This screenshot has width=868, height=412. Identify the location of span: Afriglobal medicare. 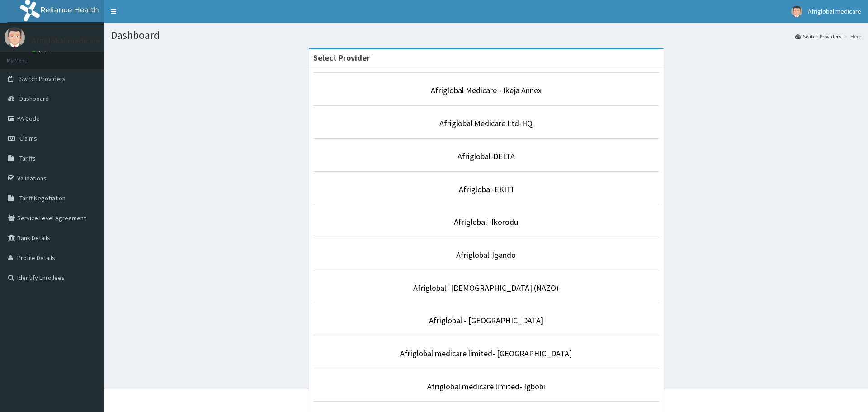
(834, 11).